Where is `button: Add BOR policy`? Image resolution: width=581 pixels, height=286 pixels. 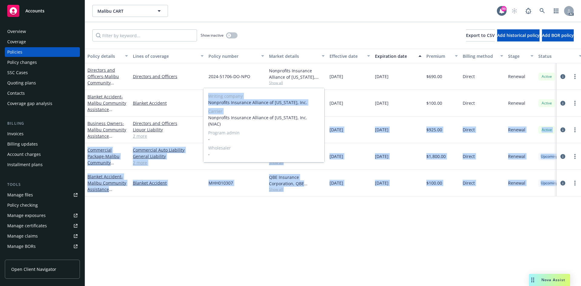 button: Add BOR policy is located at coordinates (558, 35).